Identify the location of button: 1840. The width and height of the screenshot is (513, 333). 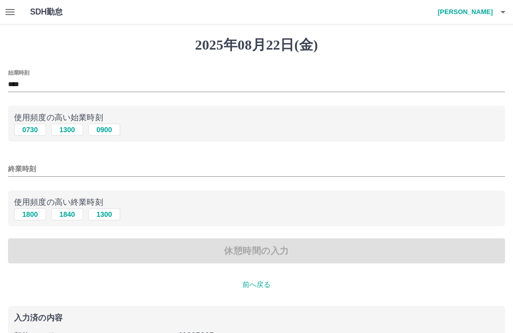
(67, 214).